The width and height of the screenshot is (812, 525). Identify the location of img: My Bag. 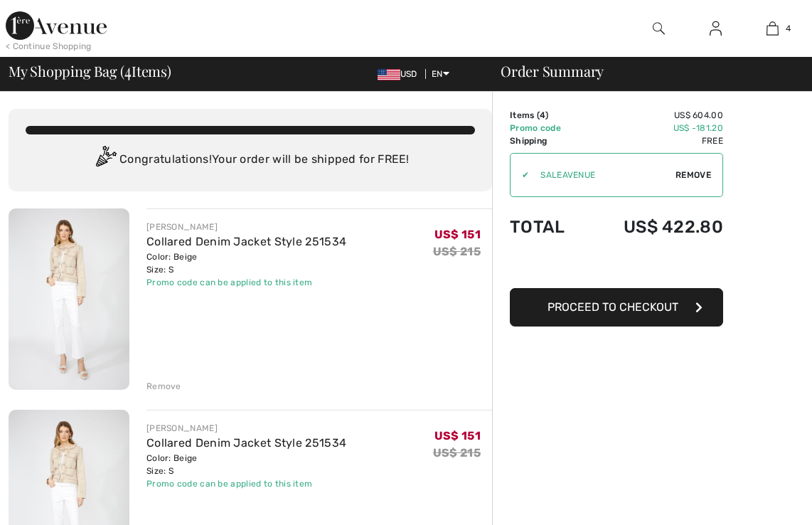
(772, 28).